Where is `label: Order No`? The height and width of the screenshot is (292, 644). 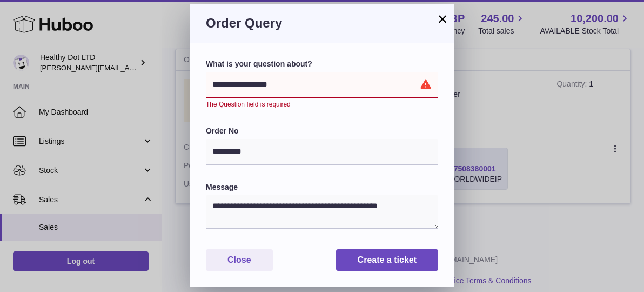 label: Order No is located at coordinates (322, 131).